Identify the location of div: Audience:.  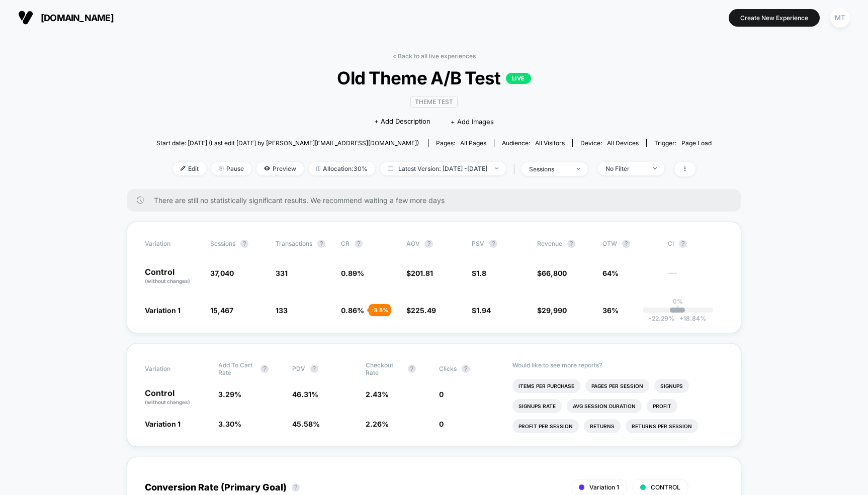
(533, 143).